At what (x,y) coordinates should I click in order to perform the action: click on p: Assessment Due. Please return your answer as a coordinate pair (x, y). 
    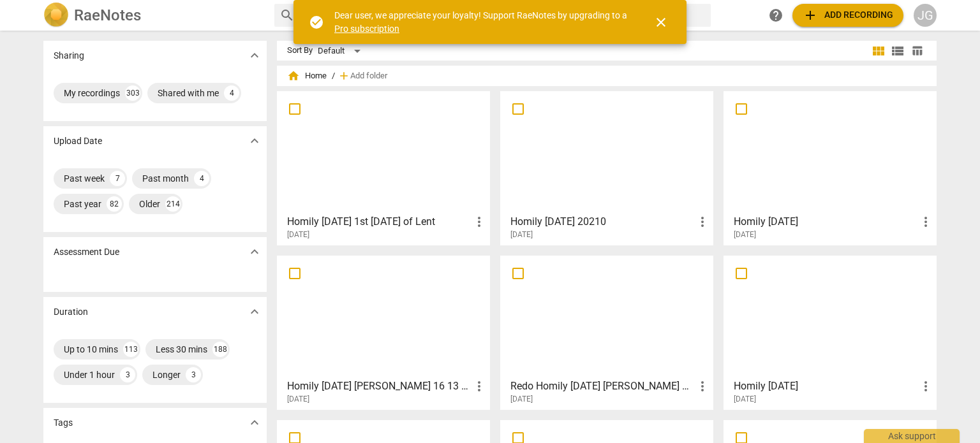
    Looking at the image, I should click on (86, 252).